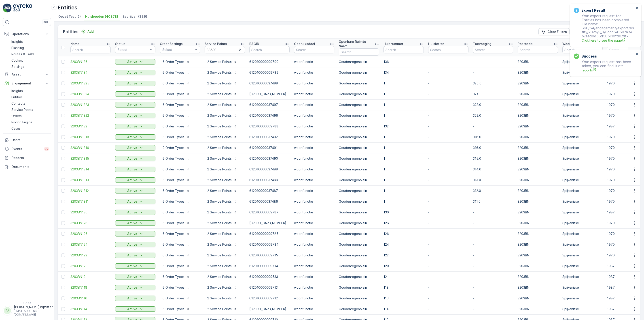  Describe the element at coordinates (30, 61) in the screenshot. I see `a: Cockpit` at that location.